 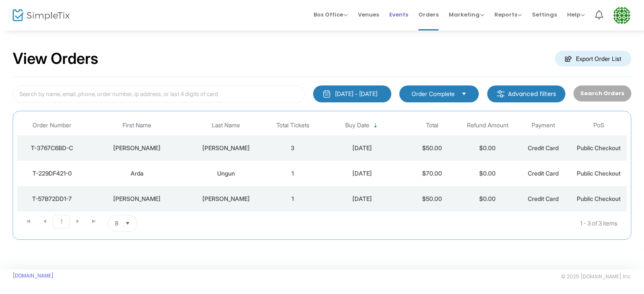 What do you see at coordinates (52, 198) in the screenshot?
I see `div: T-57B72DD1-7` at bounding box center [52, 198].